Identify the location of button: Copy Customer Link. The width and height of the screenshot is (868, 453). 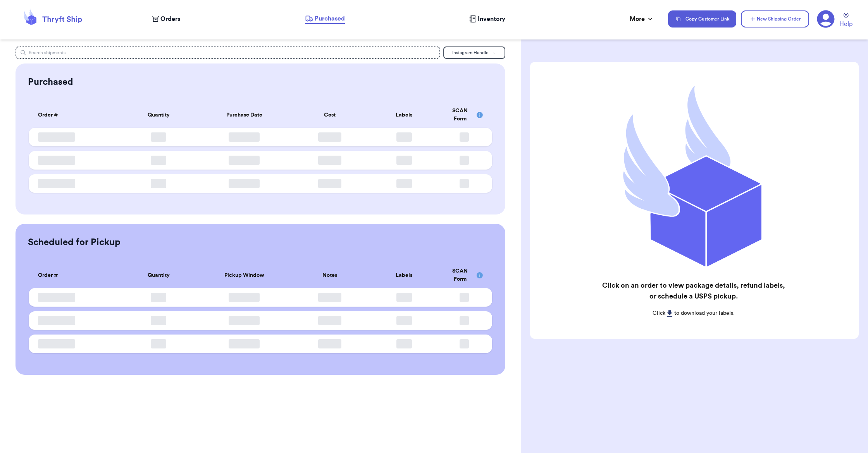
(703, 19).